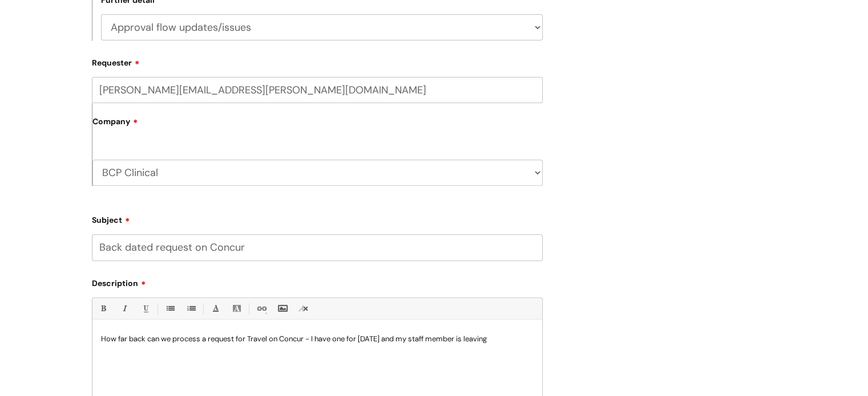  Describe the element at coordinates (303, 309) in the screenshot. I see `a: Remove formatting (Ctrl-\)` at that location.